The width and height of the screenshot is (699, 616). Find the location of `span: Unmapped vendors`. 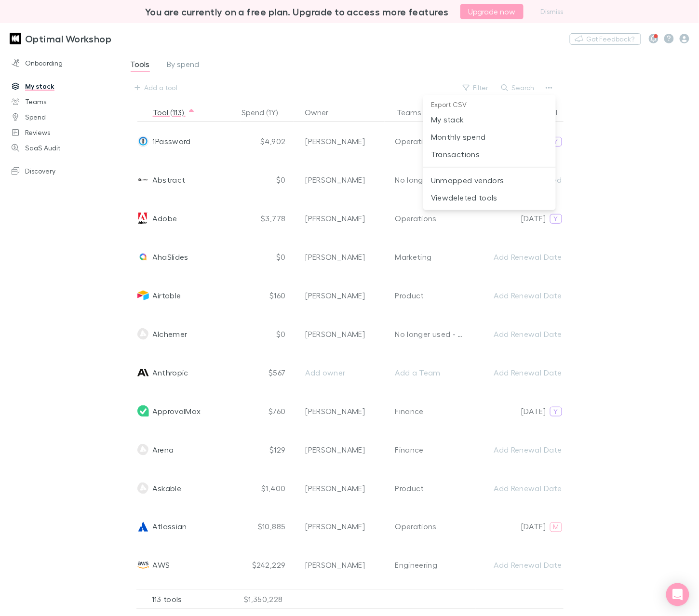

span: Unmapped vendors is located at coordinates (490, 180).